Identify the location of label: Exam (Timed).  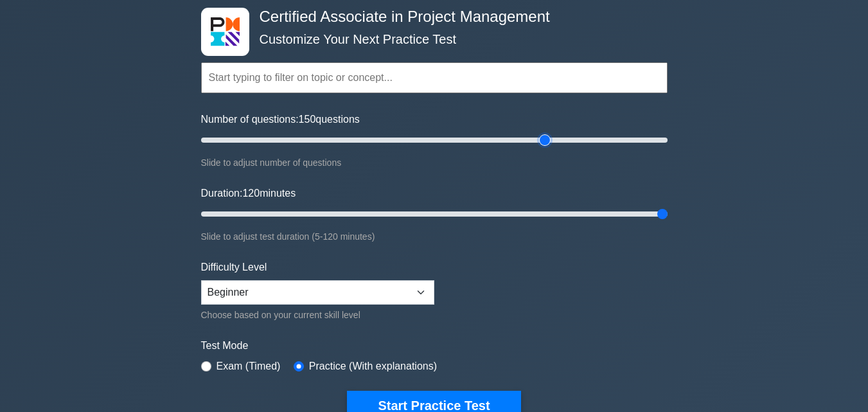
(249, 367).